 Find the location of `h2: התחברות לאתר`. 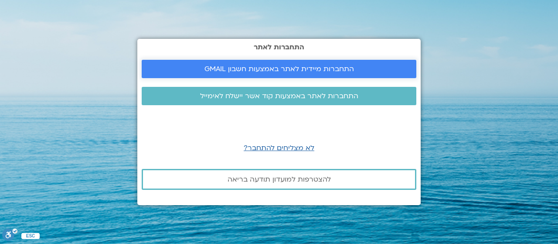

h2: התחברות לאתר is located at coordinates (279, 47).